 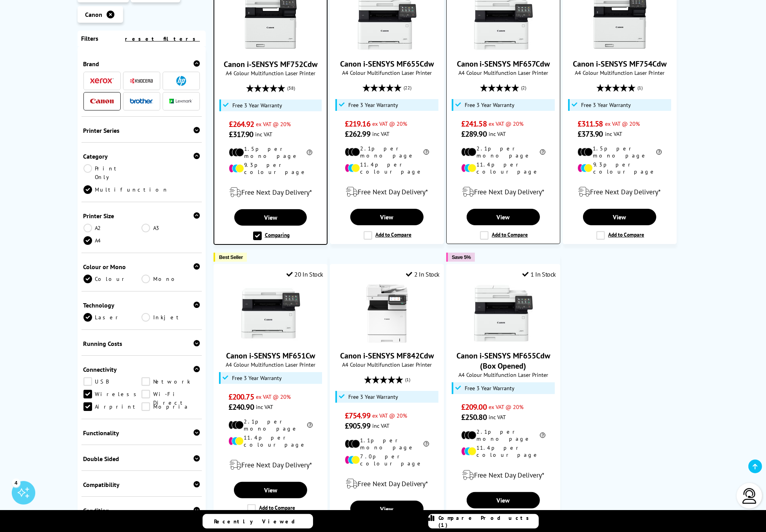 I want to click on a: Airprint, so click(x=112, y=406).